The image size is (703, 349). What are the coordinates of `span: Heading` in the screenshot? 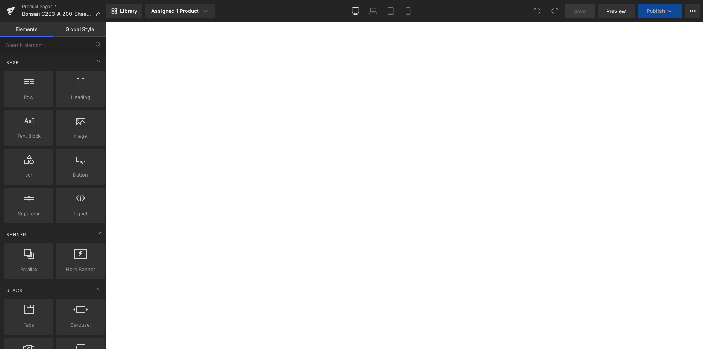 It's located at (80, 97).